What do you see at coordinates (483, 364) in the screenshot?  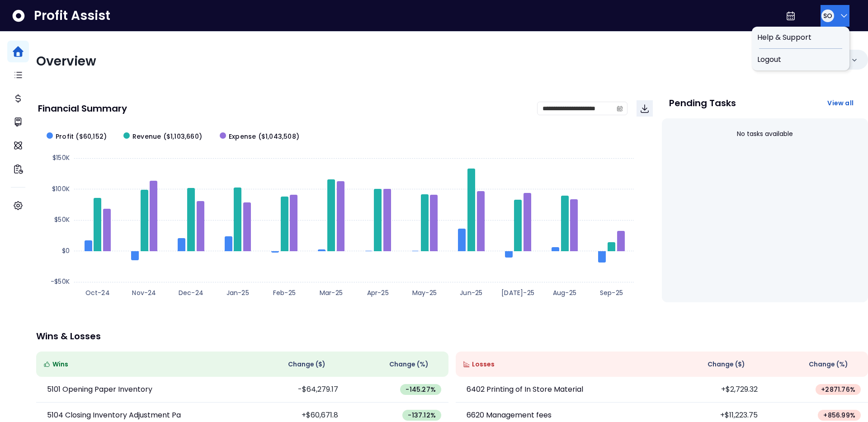 I see `span: Losses` at bounding box center [483, 364].